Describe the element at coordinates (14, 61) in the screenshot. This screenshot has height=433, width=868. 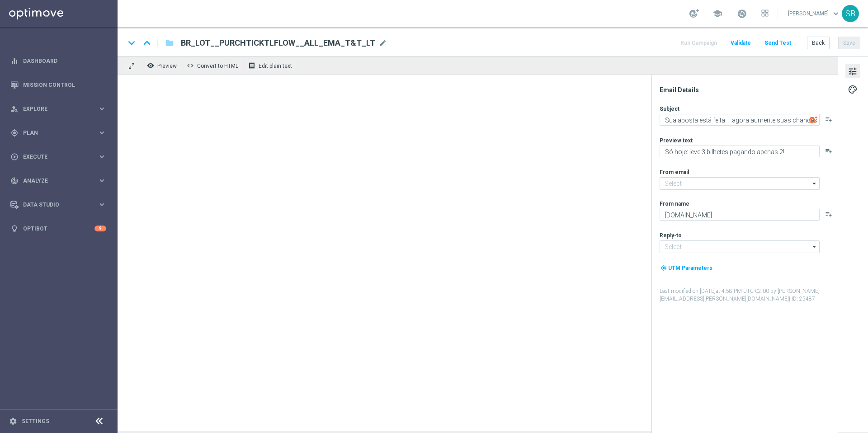
I see `i: equalizer` at that location.